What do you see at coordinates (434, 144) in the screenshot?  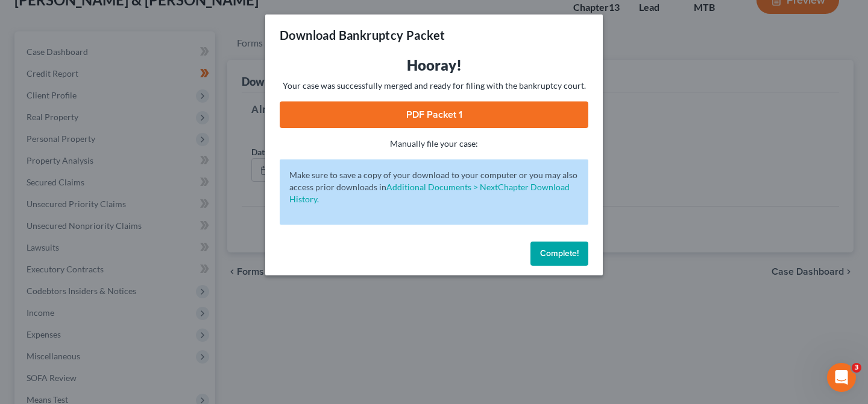 I see `p: Manually file your case:` at bounding box center [434, 144].